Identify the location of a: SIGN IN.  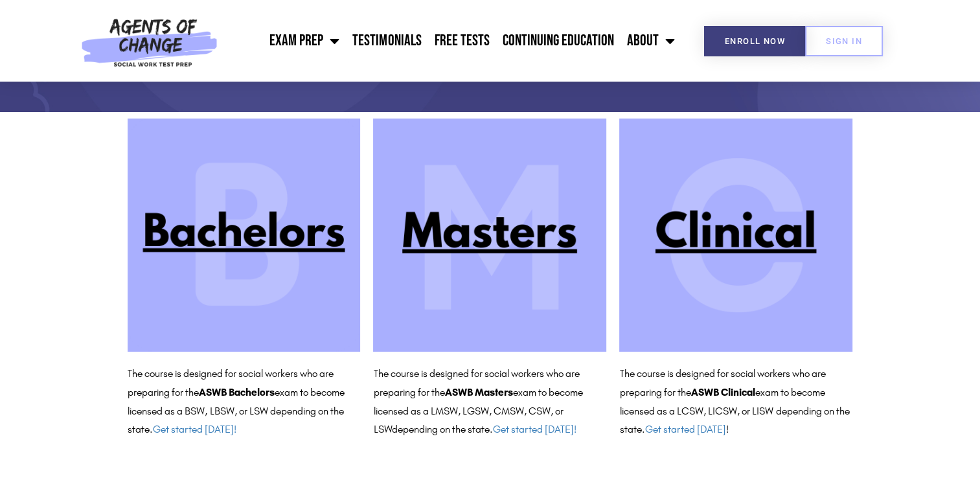
(844, 41).